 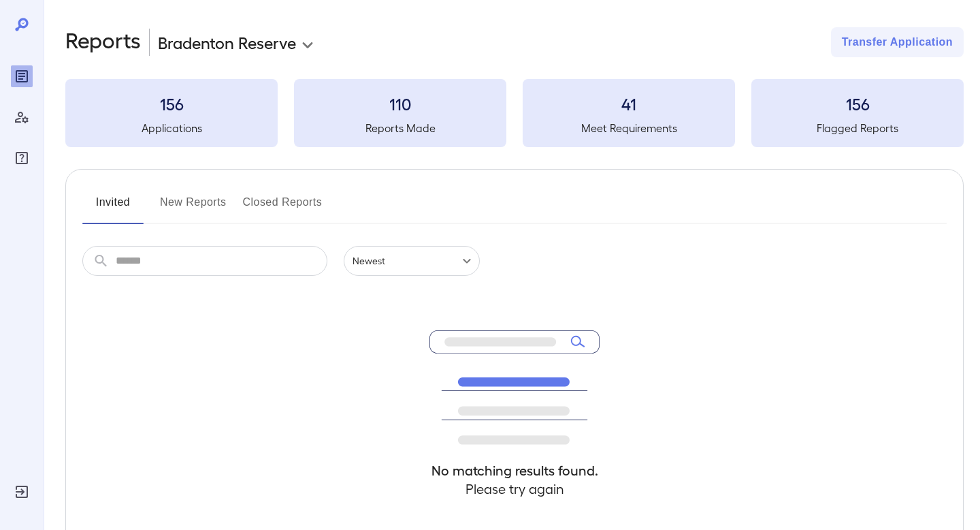 I want to click on div: Log Out, so click(x=21, y=492).